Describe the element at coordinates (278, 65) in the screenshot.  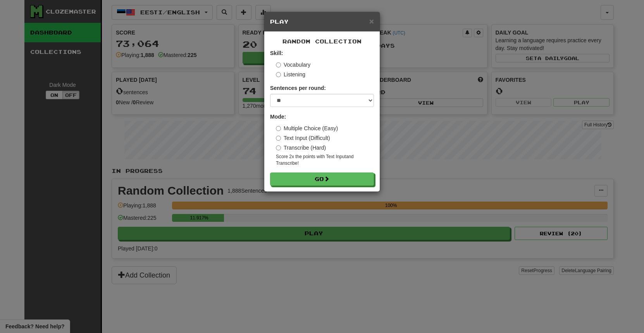
I see `input: Vocabulary` at that location.